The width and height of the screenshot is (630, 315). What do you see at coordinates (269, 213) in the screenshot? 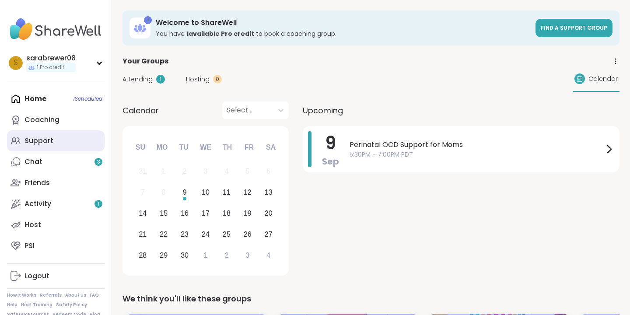
I see `div: 20` at bounding box center [269, 213].